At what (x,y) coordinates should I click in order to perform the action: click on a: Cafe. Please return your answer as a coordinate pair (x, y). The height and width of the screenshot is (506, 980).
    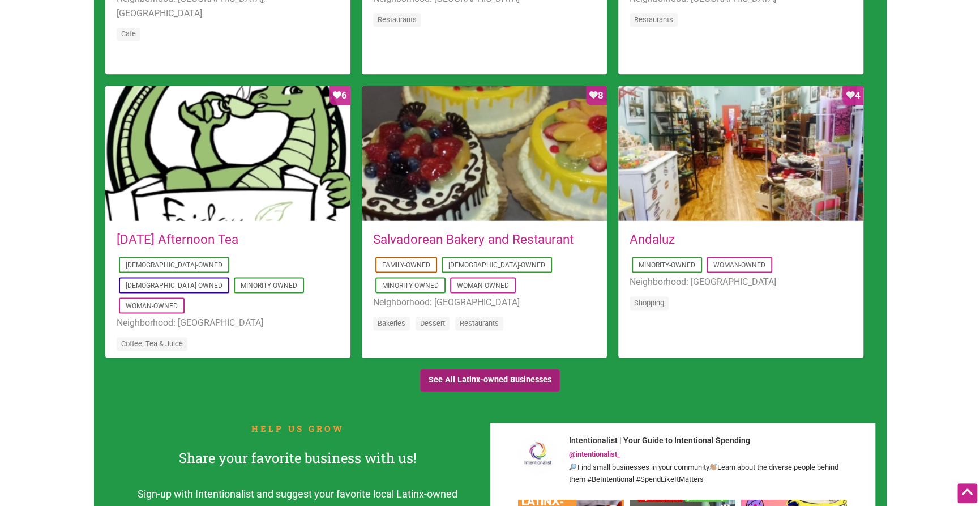
    Looking at the image, I should click on (129, 34).